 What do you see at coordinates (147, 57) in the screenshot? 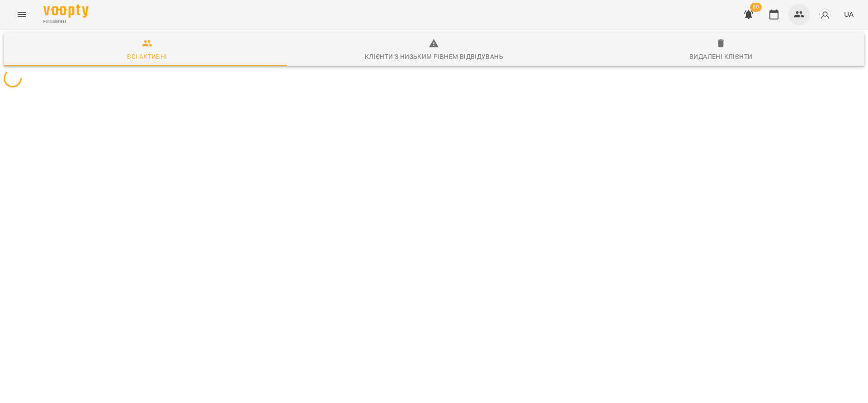
I see `div: Всі активні` at bounding box center [147, 57].